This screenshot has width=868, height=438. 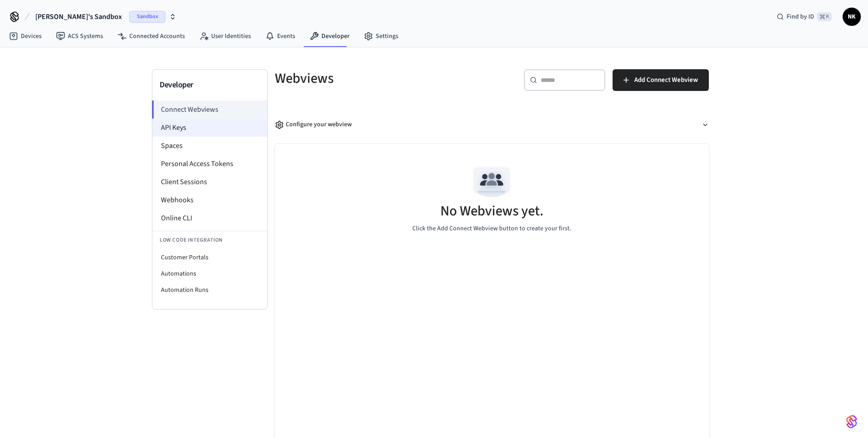 I want to click on button: Add Connect Webview, so click(x=661, y=80).